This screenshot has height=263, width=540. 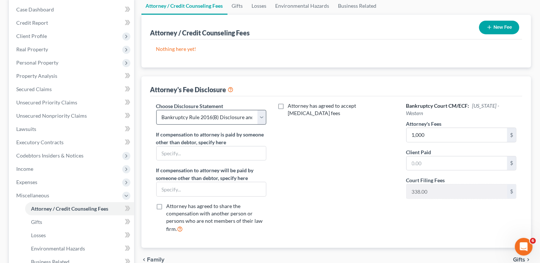 What do you see at coordinates (461, 110) in the screenshot?
I see `h6: Bankruptcy Court CM/ECF:` at bounding box center [461, 110].